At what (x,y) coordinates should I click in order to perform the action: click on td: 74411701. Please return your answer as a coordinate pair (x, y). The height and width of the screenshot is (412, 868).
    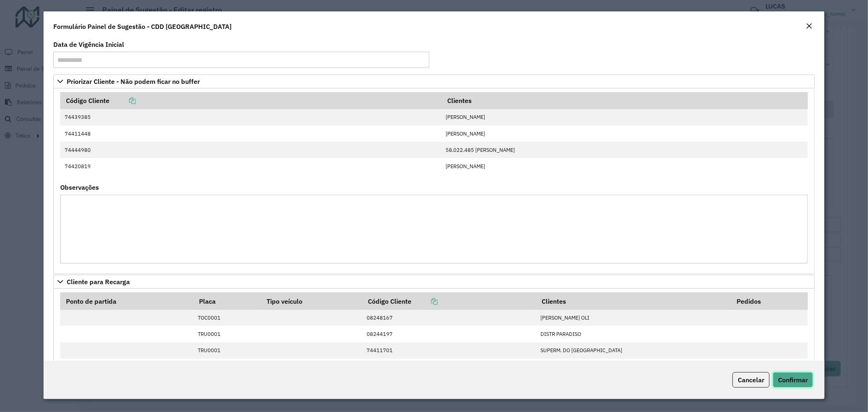
    Looking at the image, I should click on (450, 350).